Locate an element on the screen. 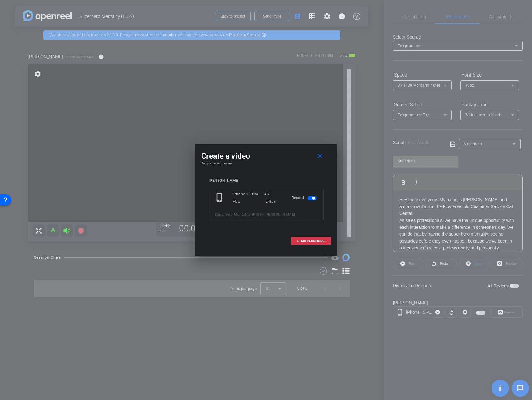  div: Create a video is located at coordinates (266, 156).